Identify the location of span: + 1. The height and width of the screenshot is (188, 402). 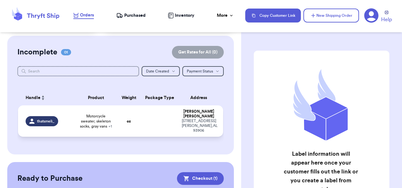
(110, 126).